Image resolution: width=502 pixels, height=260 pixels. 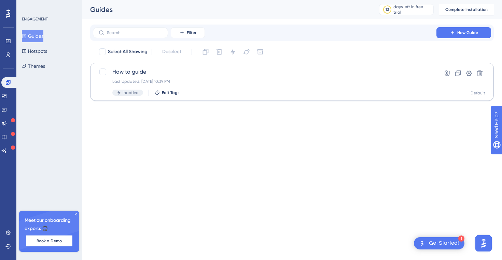 What do you see at coordinates (49, 241) in the screenshot?
I see `span: Book a Demo` at bounding box center [49, 241].